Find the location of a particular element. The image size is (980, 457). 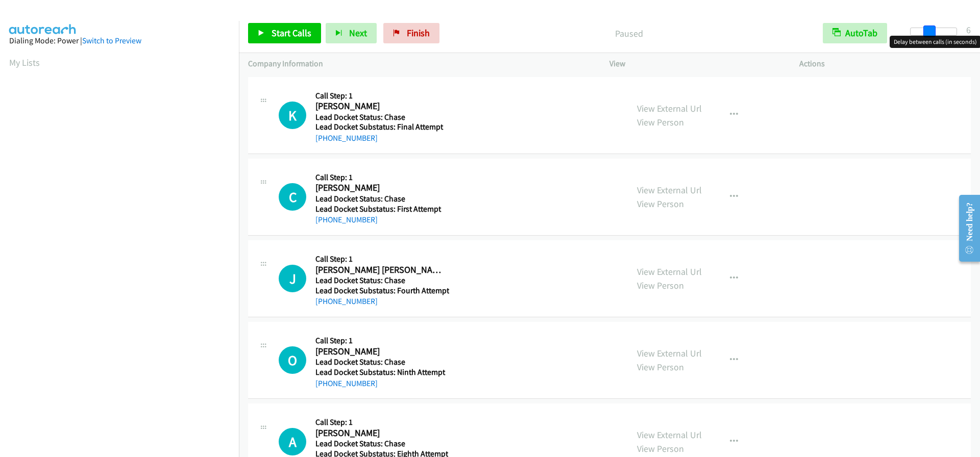

h1: C is located at coordinates (292, 196).